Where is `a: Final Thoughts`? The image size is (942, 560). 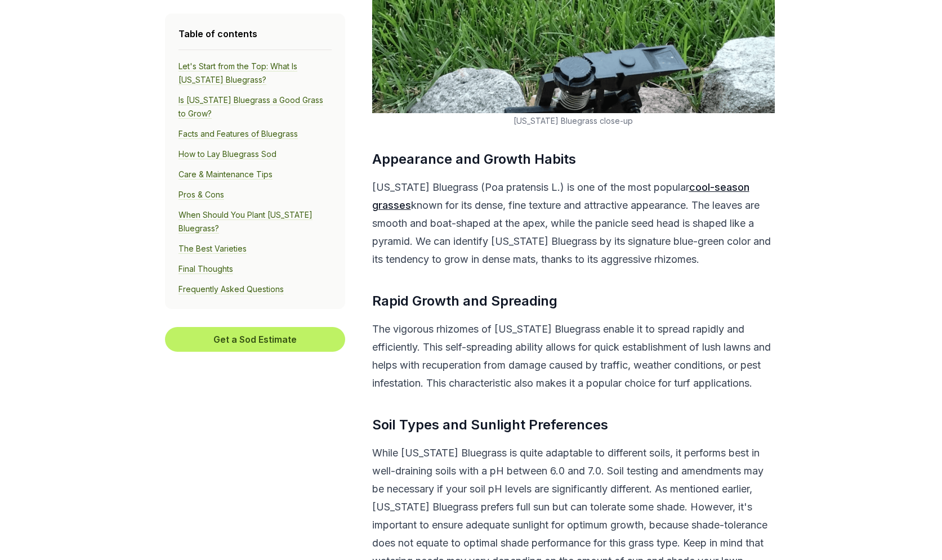 a: Final Thoughts is located at coordinates (205, 269).